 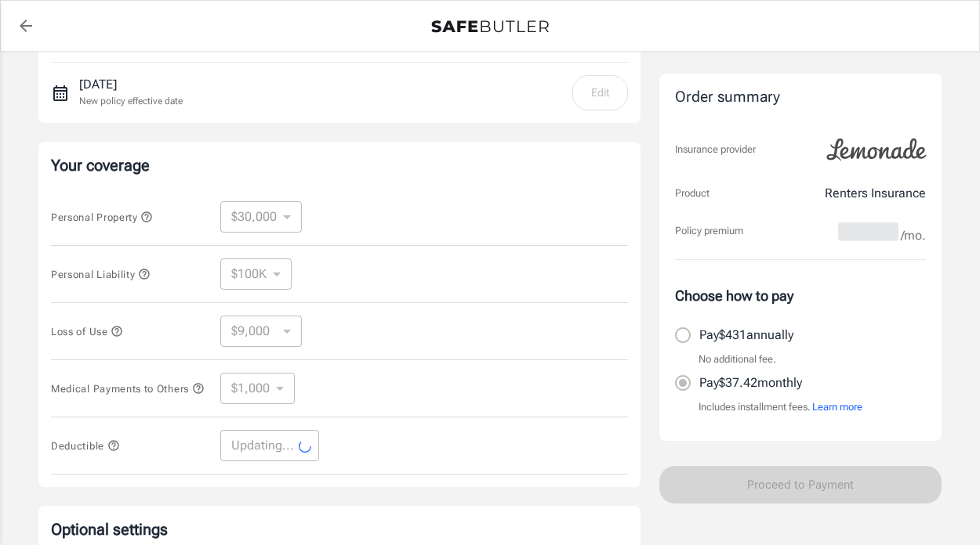 I want to click on span: Personal Property, so click(x=102, y=217).